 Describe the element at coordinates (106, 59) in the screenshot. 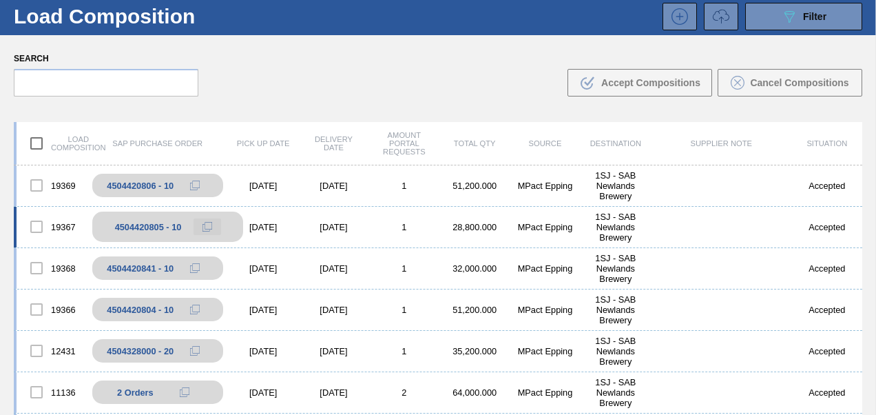

I see `label: Search` at that location.